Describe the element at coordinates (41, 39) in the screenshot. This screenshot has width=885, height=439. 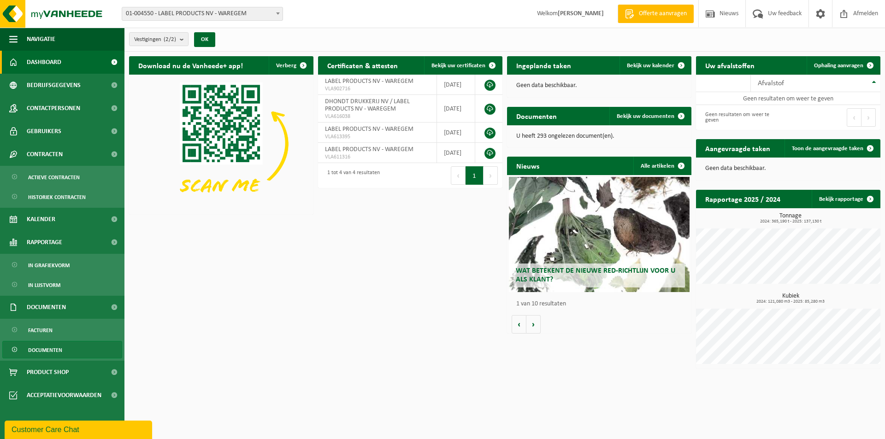
I see `span: Navigatie` at that location.